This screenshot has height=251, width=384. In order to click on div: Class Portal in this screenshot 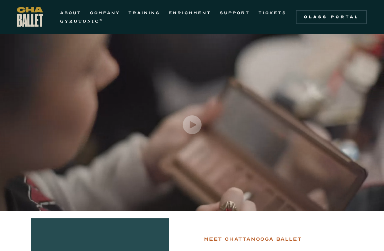, I will do `click(331, 17)`.